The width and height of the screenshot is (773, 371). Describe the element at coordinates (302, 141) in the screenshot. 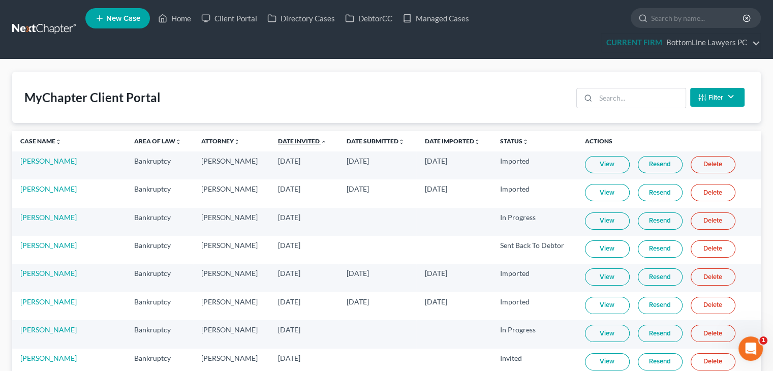

I see `a: Date Invited expand_less` at that location.